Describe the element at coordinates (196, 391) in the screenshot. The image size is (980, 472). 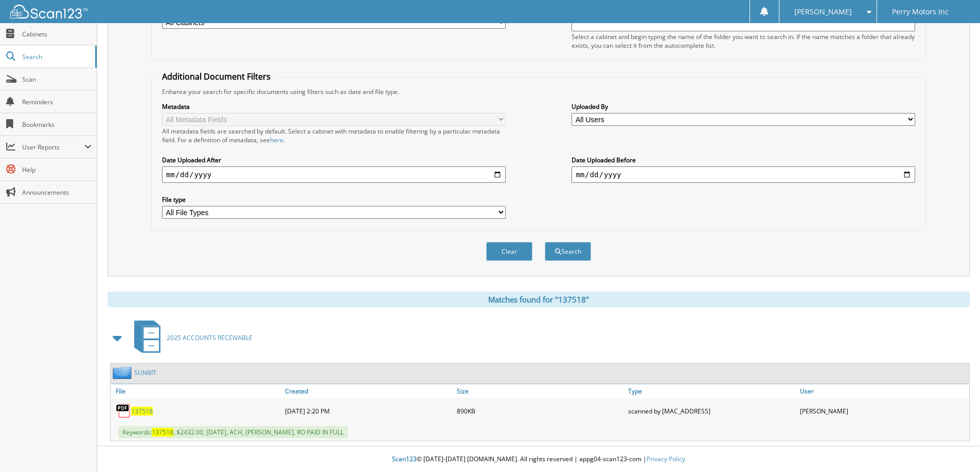
I see `a: File` at that location.